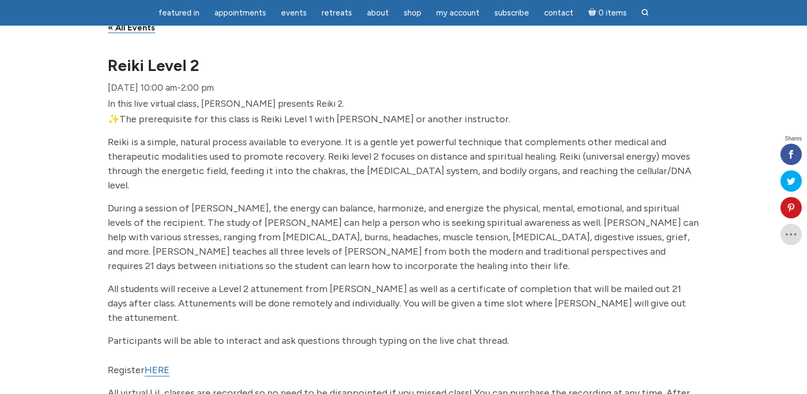 This screenshot has width=807, height=394. What do you see at coordinates (294, 13) in the screenshot?
I see `a: Events` at bounding box center [294, 13].